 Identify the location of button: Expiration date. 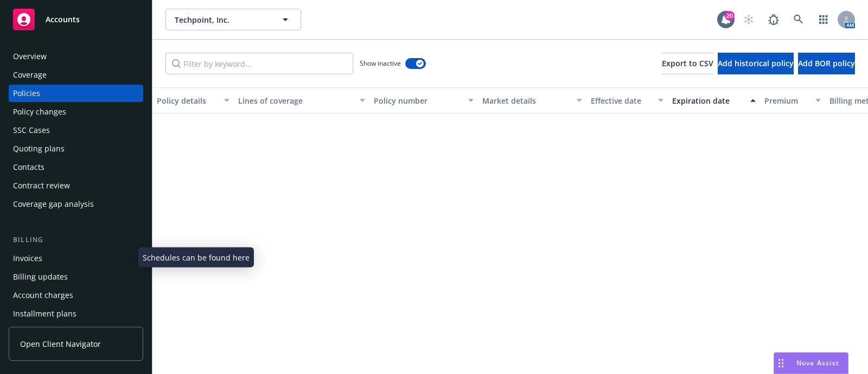
(714, 100).